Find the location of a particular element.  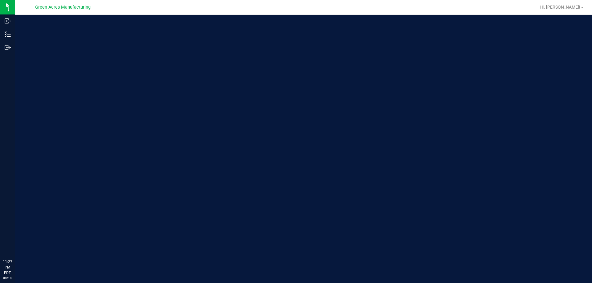

span: Green Acres Manufacturing is located at coordinates (63, 7).